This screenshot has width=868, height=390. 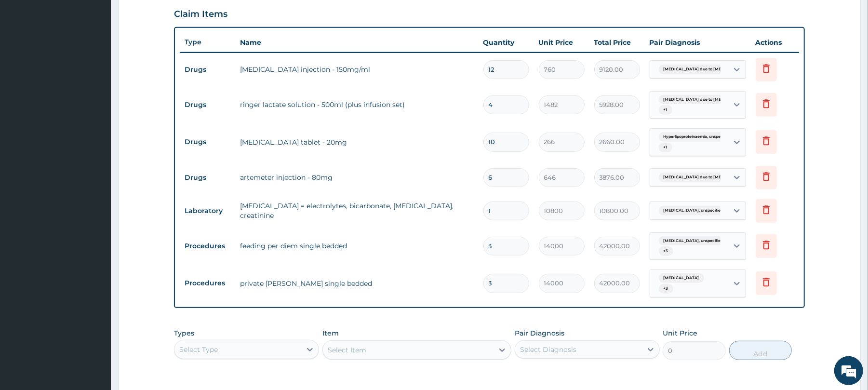 I want to click on td: feeding per diem single bedded, so click(x=357, y=246).